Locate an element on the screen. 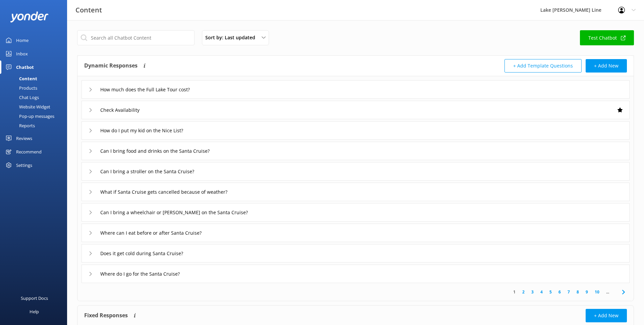 The height and width of the screenshot is (325, 644). a: 2 is located at coordinates (523, 292).